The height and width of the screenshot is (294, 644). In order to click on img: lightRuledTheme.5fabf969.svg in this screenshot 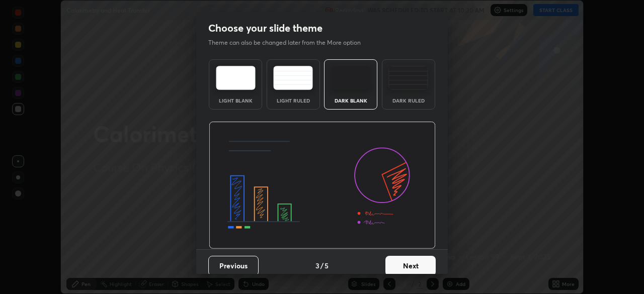, I will do `click(292, 78)`.